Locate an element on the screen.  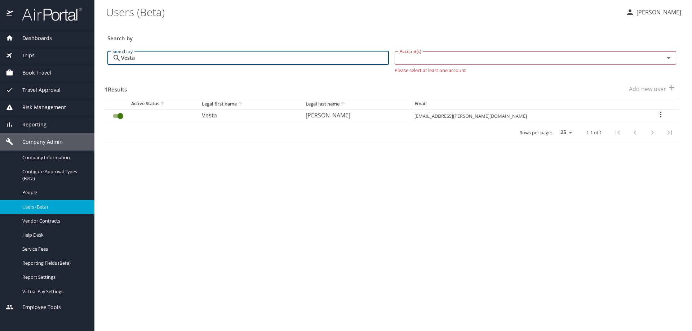
span: Trips is located at coordinates (24, 56).